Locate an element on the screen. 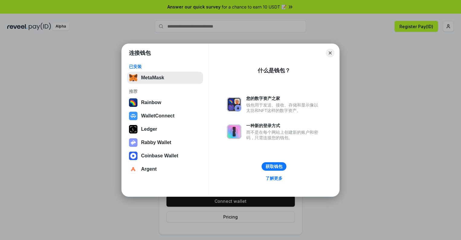 The width and height of the screenshot is (461, 240). div: 您的数字资产之家 is located at coordinates (284, 98).